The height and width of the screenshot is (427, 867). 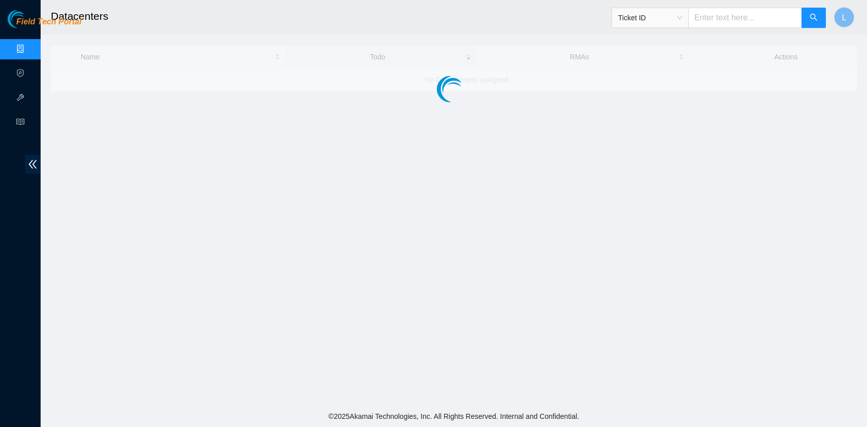 What do you see at coordinates (745, 18) in the screenshot?
I see `input: Enter text here...` at bounding box center [745, 18].